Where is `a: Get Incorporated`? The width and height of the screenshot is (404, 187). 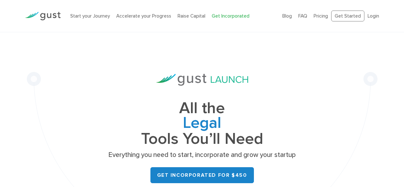
a: Get Incorporated is located at coordinates (230, 16).